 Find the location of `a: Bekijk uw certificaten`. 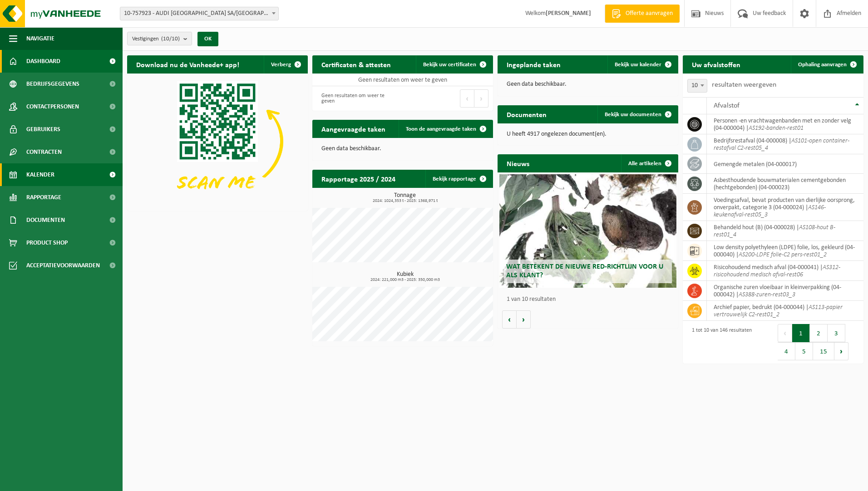

a: Bekijk uw certificaten is located at coordinates (454, 64).